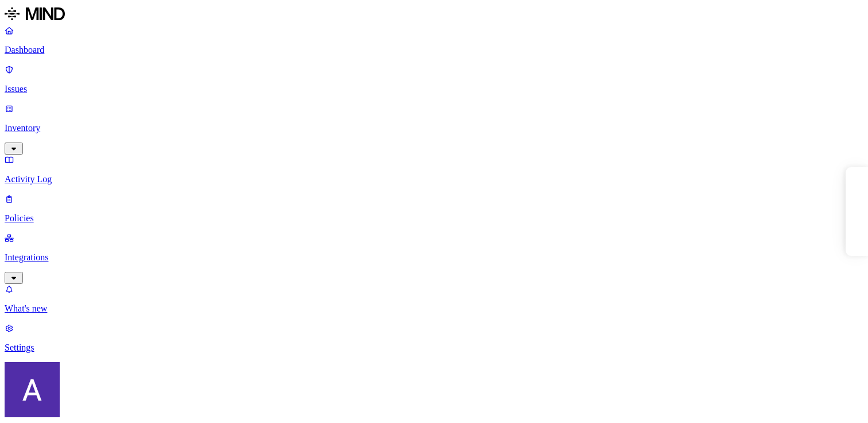 This screenshot has width=868, height=423. I want to click on p: Inventory, so click(434, 128).